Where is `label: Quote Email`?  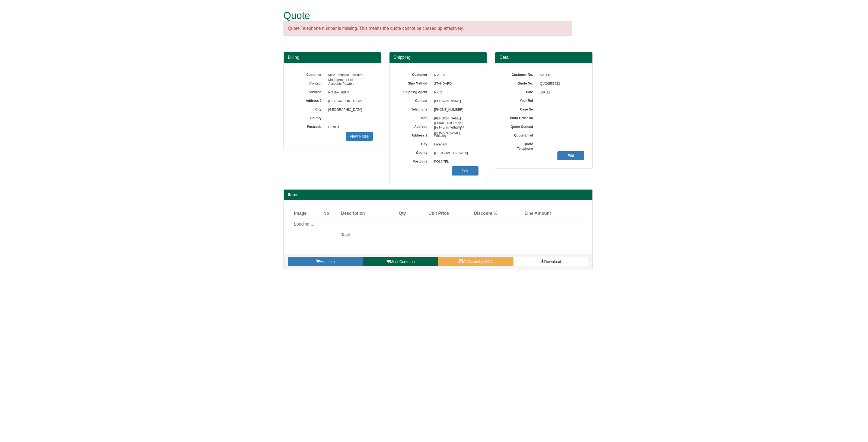
label: Quote Email is located at coordinates (521, 135).